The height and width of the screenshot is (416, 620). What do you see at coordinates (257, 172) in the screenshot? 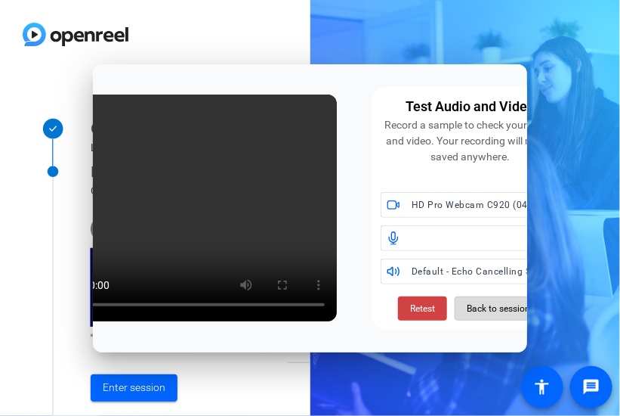
I see `div: Let's get connected.` at bounding box center [257, 172].